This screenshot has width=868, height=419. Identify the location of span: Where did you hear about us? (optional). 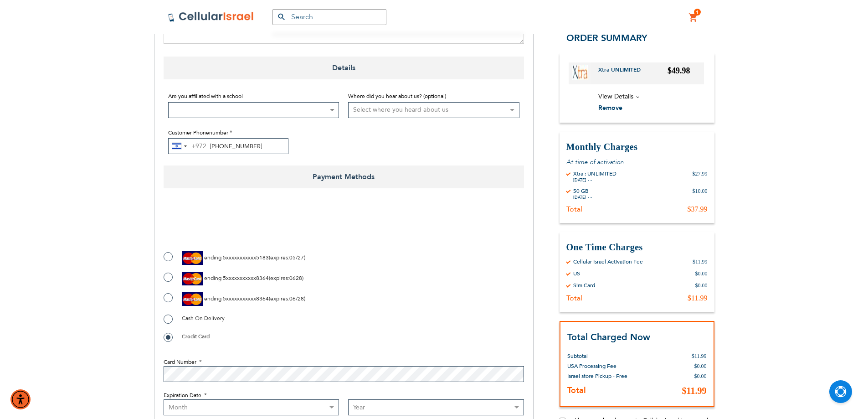
(397, 96).